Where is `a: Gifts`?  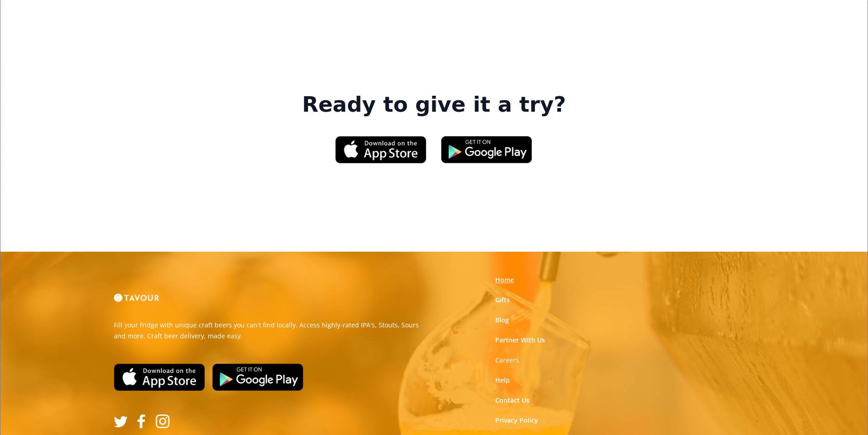 a: Gifts is located at coordinates (503, 299).